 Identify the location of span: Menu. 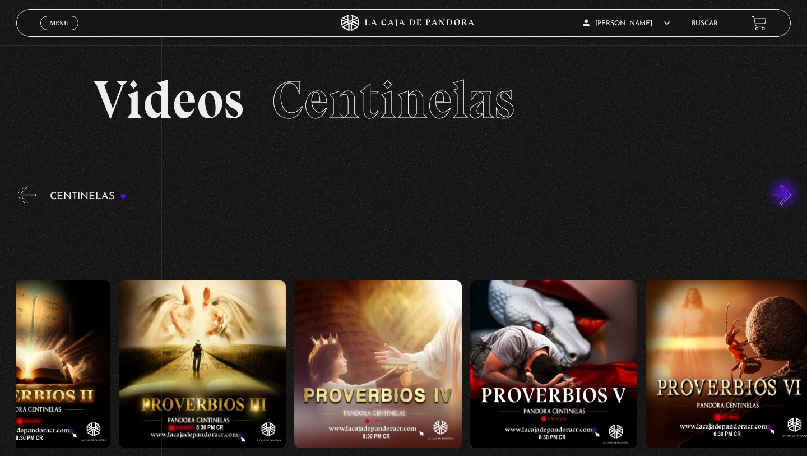
(59, 23).